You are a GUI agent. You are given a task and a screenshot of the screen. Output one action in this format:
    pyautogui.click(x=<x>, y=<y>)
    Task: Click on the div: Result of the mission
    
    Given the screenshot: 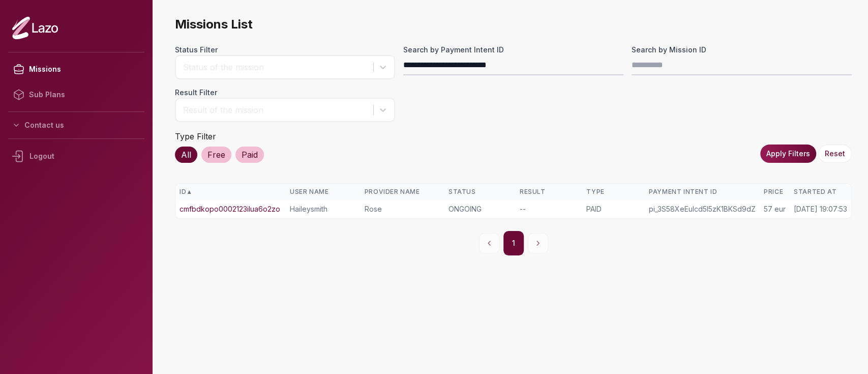 What is the action you would take?
    pyautogui.click(x=276, y=110)
    